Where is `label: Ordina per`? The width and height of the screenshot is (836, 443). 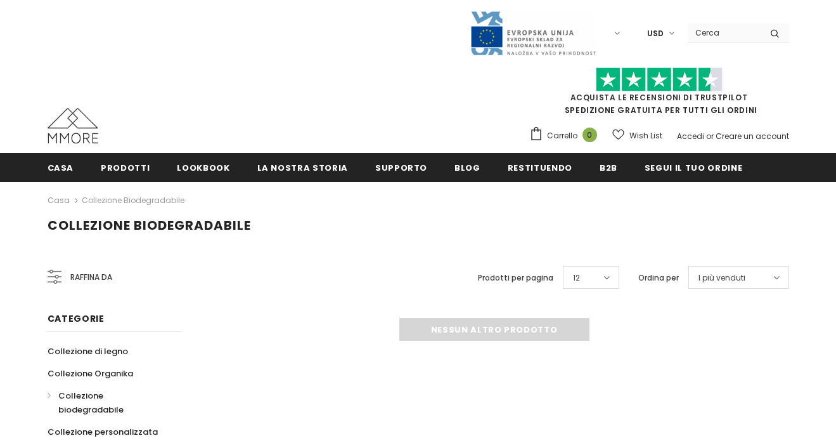
label: Ordina per is located at coordinates (659, 278).